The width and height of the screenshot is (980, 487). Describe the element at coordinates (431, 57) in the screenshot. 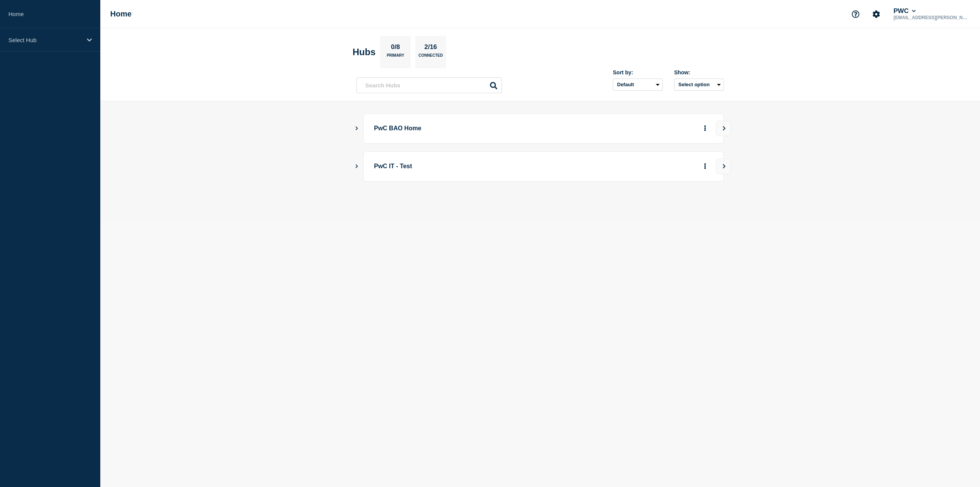

I see `p: Connected` at that location.